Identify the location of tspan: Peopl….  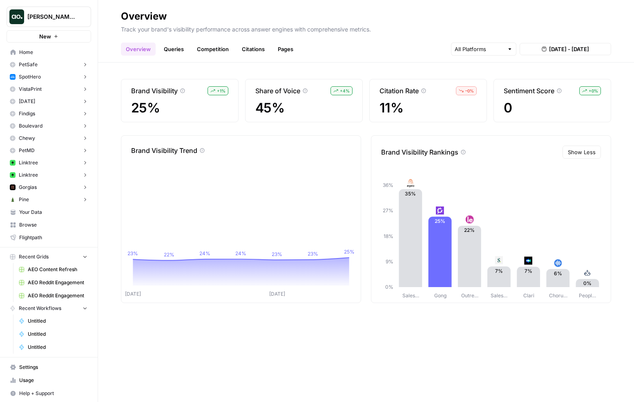
(588, 295).